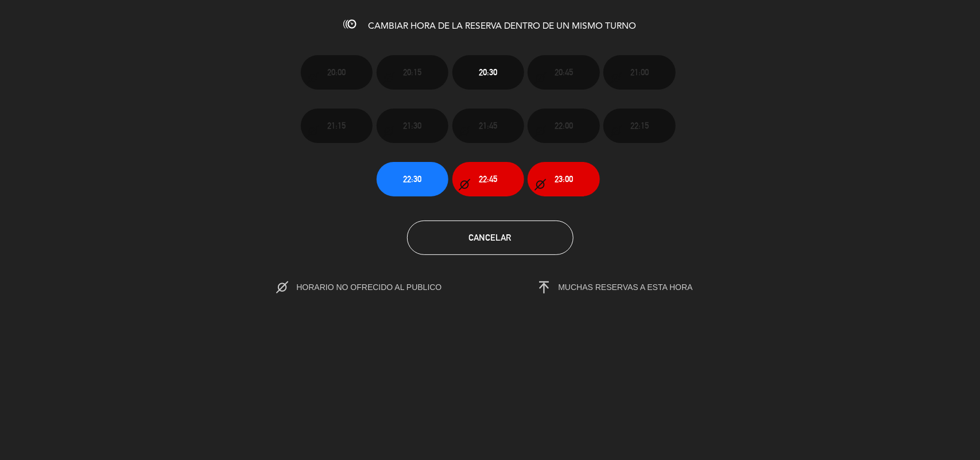 The width and height of the screenshot is (980, 460). I want to click on span: 21:15, so click(336, 125).